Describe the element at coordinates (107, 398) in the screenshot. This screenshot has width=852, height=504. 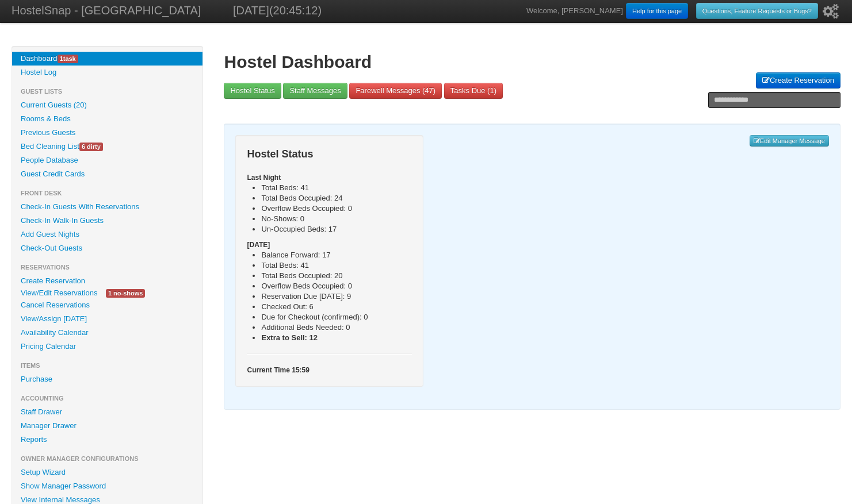
I see `li: Accounting` at that location.